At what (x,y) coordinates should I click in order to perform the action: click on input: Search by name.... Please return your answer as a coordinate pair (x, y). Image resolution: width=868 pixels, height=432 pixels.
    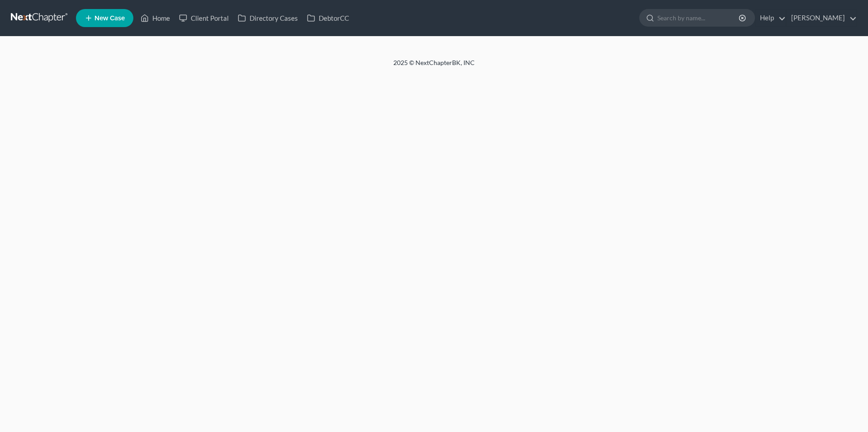
    Looking at the image, I should click on (698, 18).